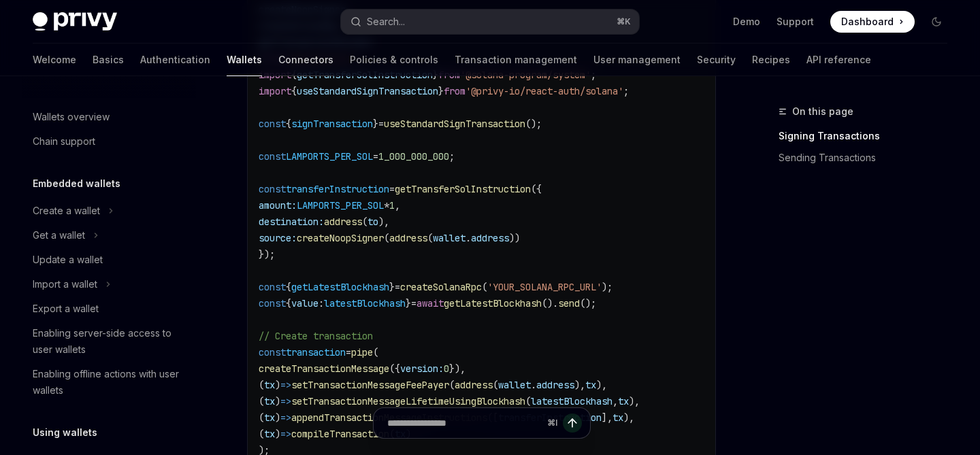  Describe the element at coordinates (795, 22) in the screenshot. I see `a: Support` at that location.